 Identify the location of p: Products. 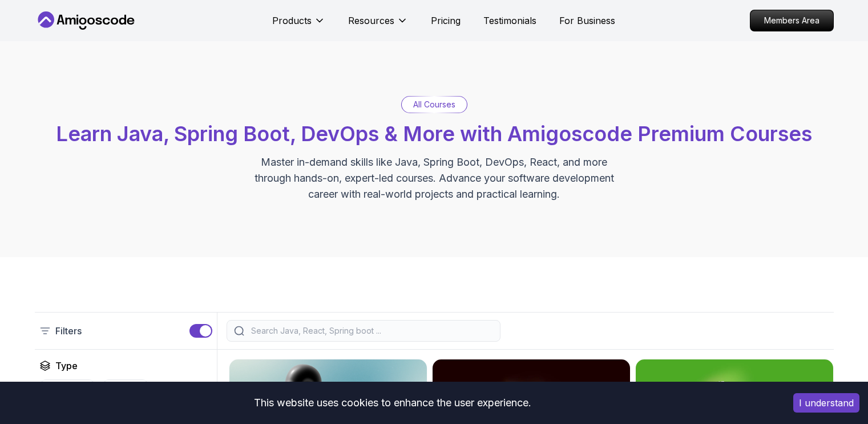
(292, 20).